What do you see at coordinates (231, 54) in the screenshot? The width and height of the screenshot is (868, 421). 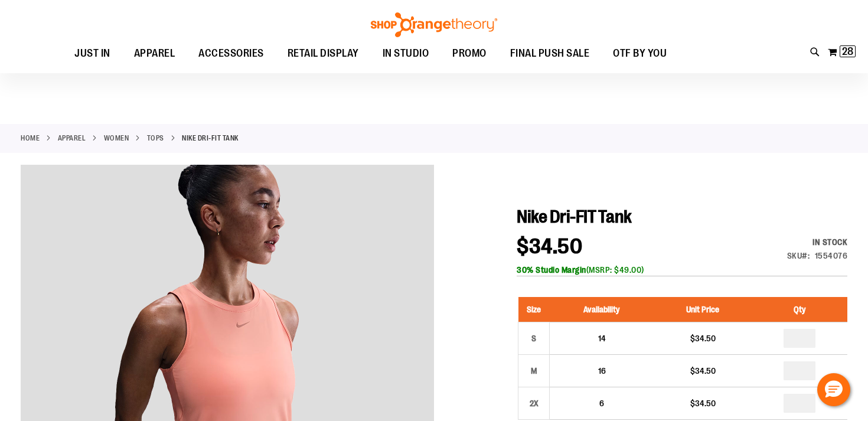 I see `a: ACCESSORIES` at bounding box center [231, 54].